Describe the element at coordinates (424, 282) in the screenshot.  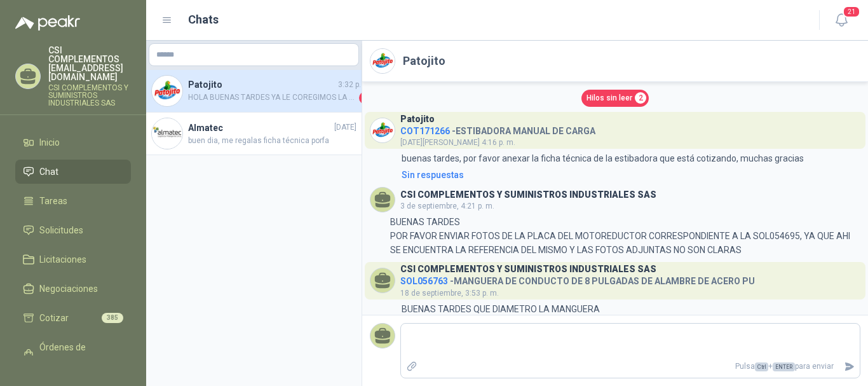
I see `span: SOL056763` at that location.